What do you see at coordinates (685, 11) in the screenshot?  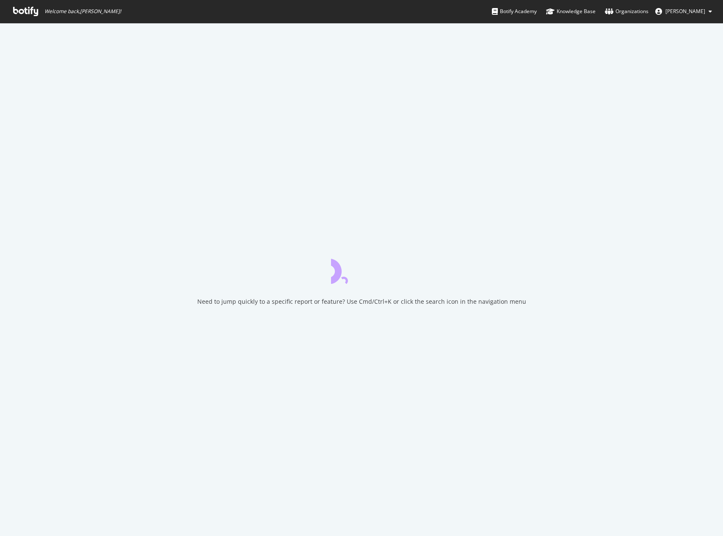 I see `span: Cedric Cherchi` at bounding box center [685, 11].